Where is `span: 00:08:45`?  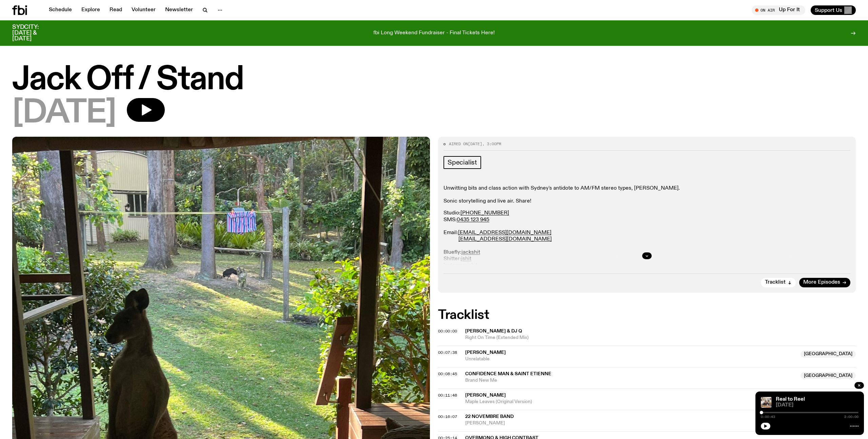
span: 00:08:45 is located at coordinates (447, 374).